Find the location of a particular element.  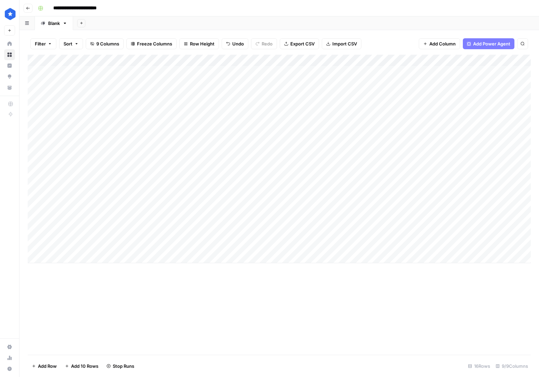

button: Add Power Agent is located at coordinates (489, 44).